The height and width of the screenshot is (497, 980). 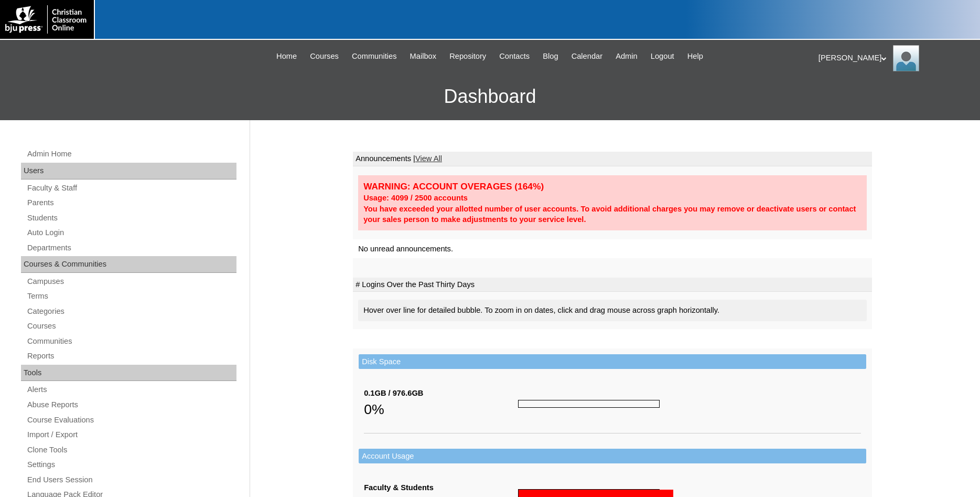 I want to click on a: Settings, so click(x=131, y=464).